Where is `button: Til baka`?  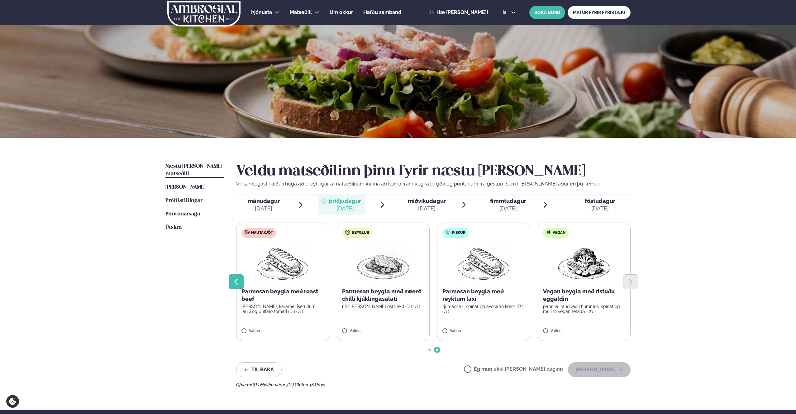 button: Til baka is located at coordinates (259, 369).